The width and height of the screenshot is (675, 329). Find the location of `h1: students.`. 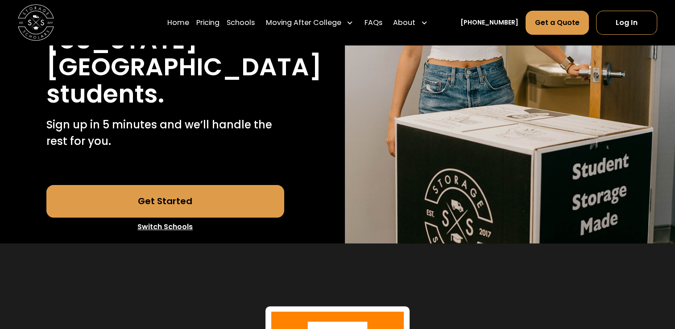

h1: students. is located at coordinates (105, 94).